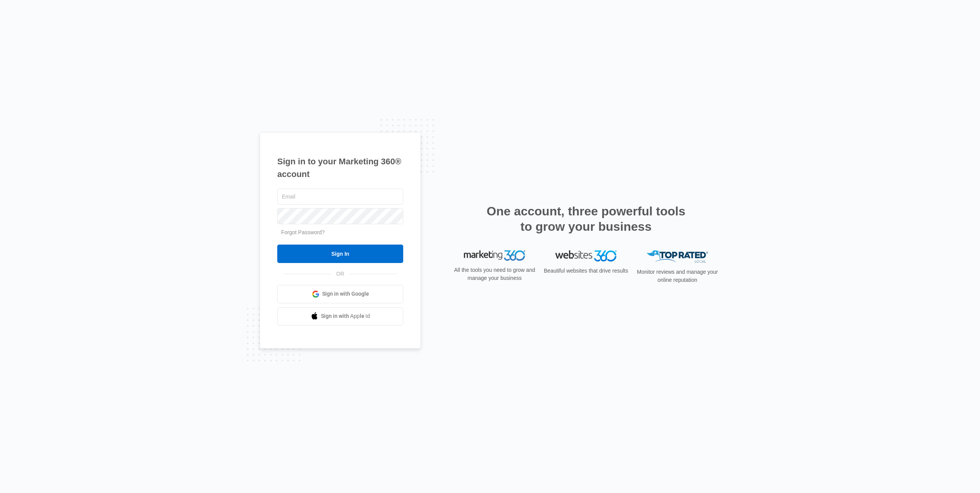 The width and height of the screenshot is (980, 493). I want to click on img: Marketing 360, so click(494, 256).